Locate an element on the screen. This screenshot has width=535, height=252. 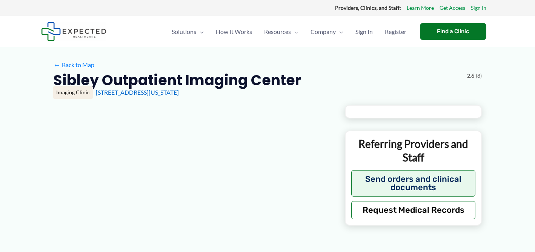
a: ←Back to Map is located at coordinates (74, 65).